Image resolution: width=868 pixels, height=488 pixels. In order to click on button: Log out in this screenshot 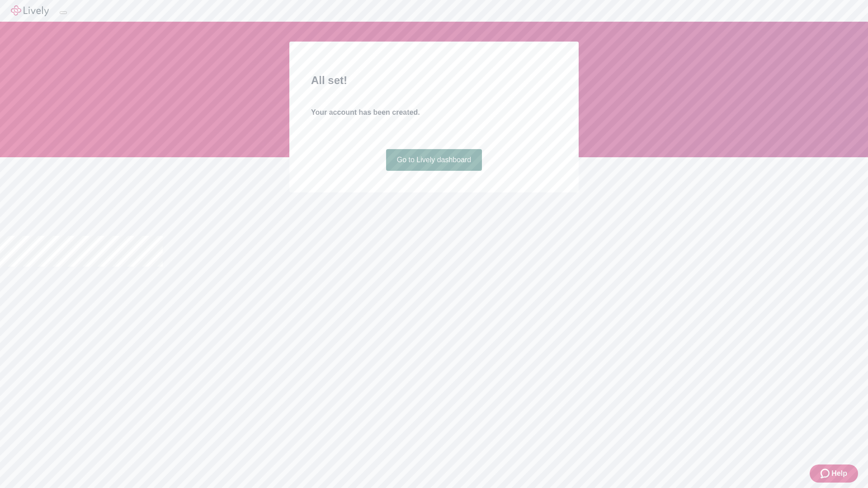, I will do `click(64, 13)`.